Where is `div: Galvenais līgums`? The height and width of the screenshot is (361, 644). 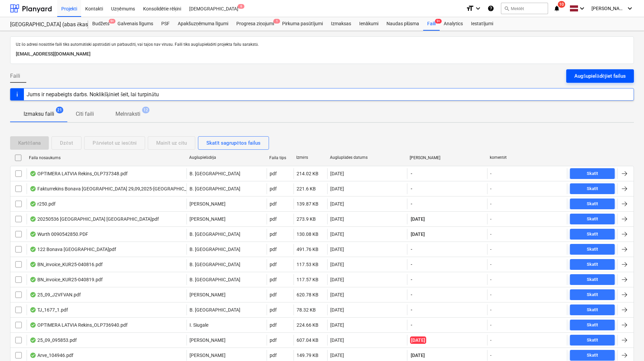
div: Galvenais līgums is located at coordinates (135, 24).